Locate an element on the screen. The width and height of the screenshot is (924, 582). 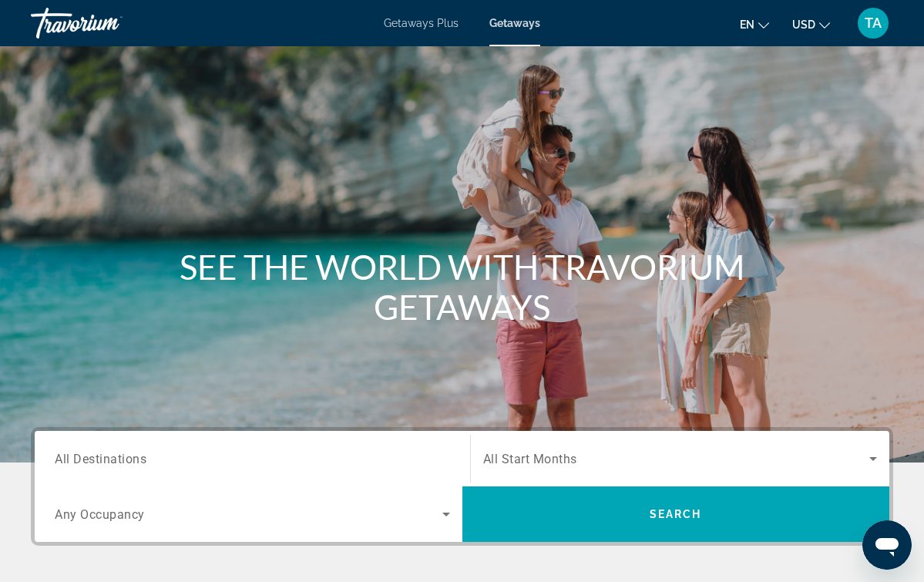
button: User Menu is located at coordinates (873, 23).